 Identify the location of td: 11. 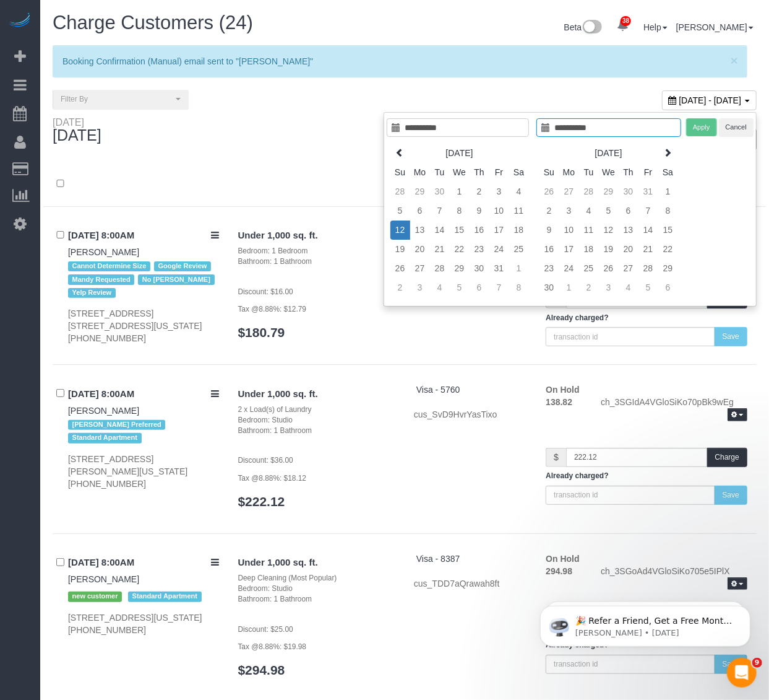
(590, 230).